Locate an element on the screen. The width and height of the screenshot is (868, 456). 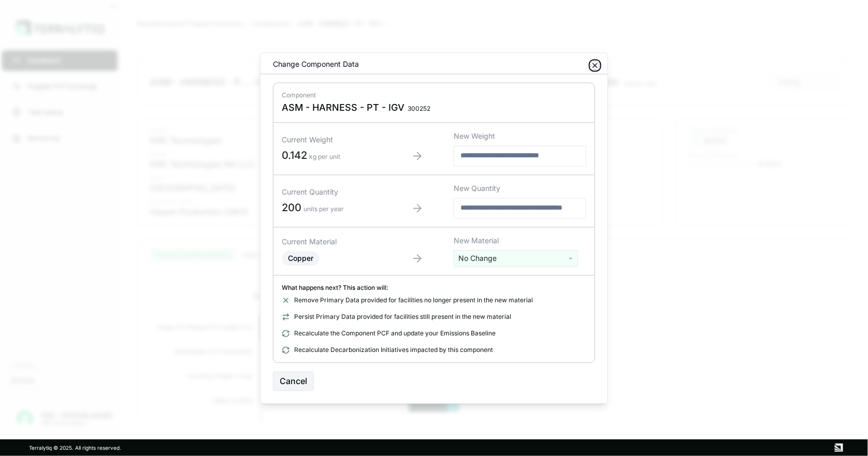
span: No Change is located at coordinates (477, 258).